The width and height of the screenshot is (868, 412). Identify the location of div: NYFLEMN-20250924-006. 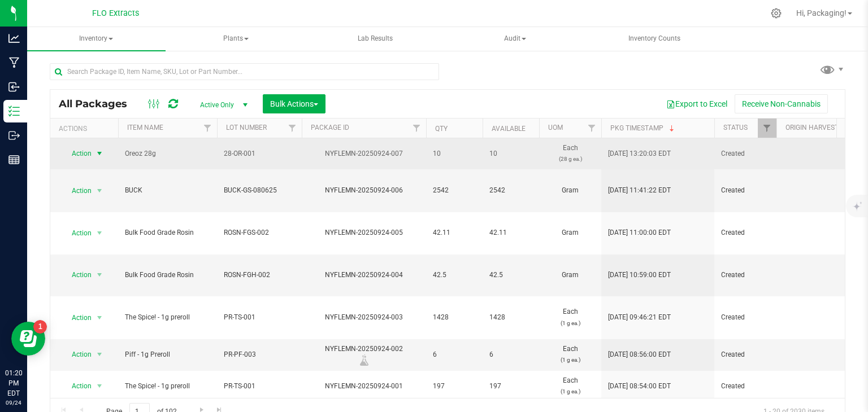
(364, 190).